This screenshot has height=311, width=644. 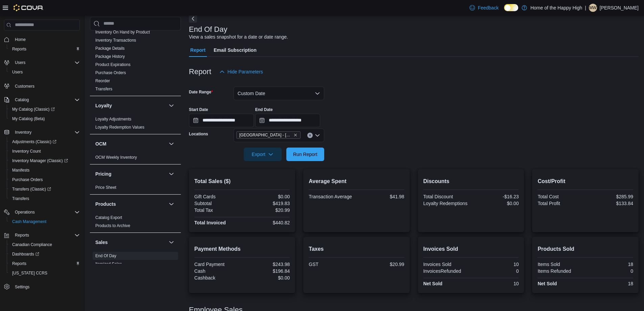 I want to click on div: Loyalty Redemptions, so click(x=446, y=203).